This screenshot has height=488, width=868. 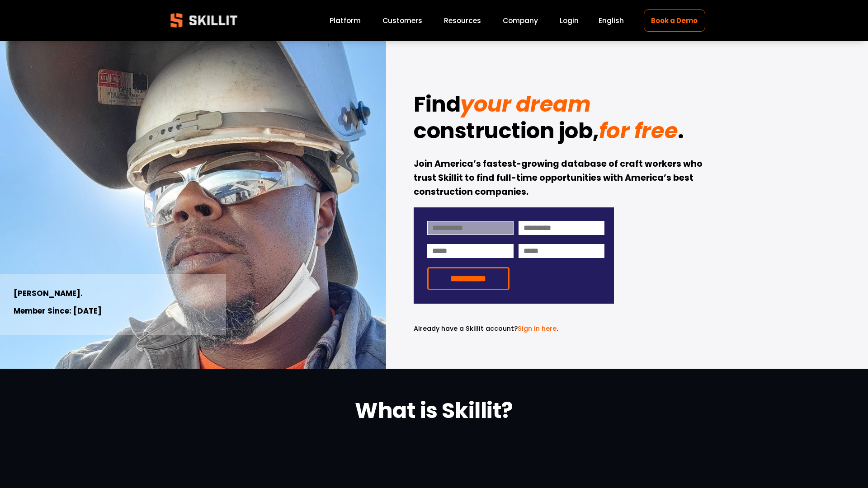 I want to click on a: Platform, so click(x=345, y=21).